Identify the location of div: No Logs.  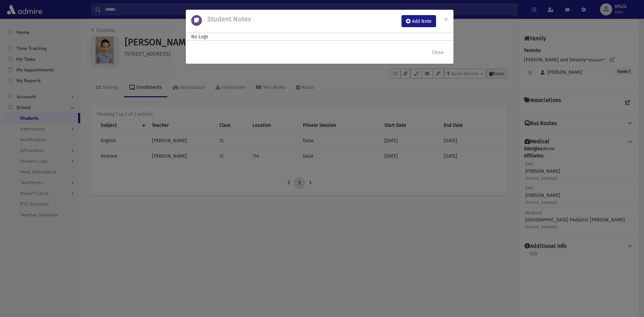
(320, 37).